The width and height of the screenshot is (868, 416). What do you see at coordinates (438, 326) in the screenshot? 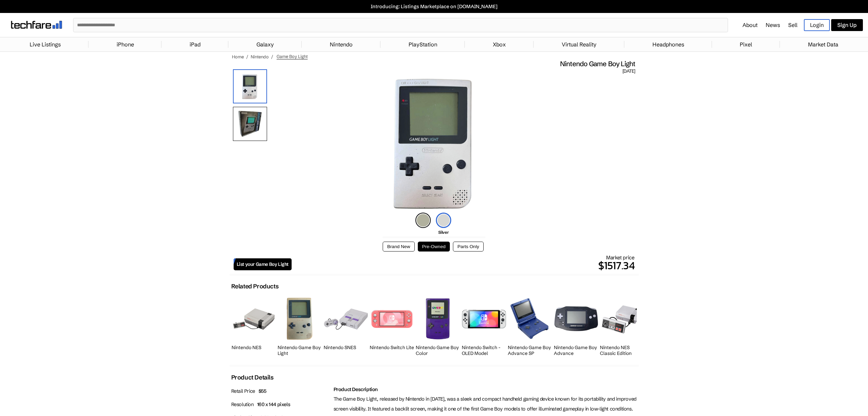
I see `a: Nintendo Game Boy Color Nintendo Game Boy Color` at bounding box center [438, 326].